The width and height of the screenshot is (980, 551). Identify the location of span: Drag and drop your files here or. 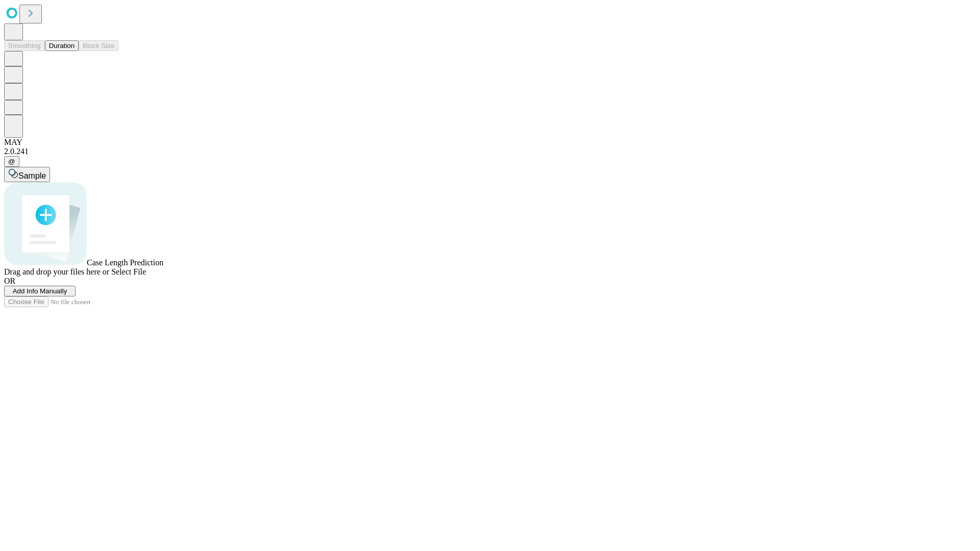
(57, 272).